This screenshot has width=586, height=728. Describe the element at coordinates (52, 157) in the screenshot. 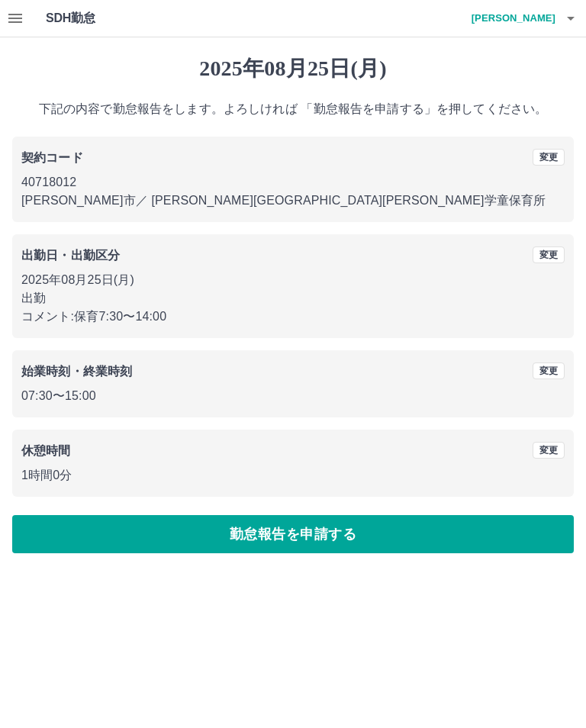

I see `b: 契約コード` at that location.